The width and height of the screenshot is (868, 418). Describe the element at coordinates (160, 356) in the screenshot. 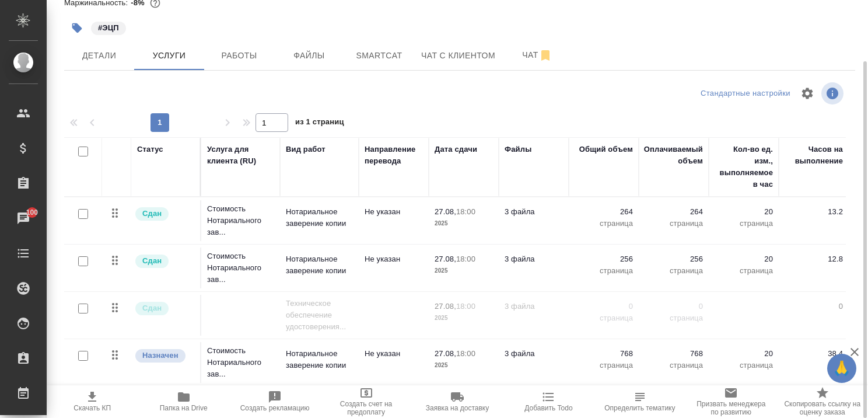

I see `p: Назначен` at that location.